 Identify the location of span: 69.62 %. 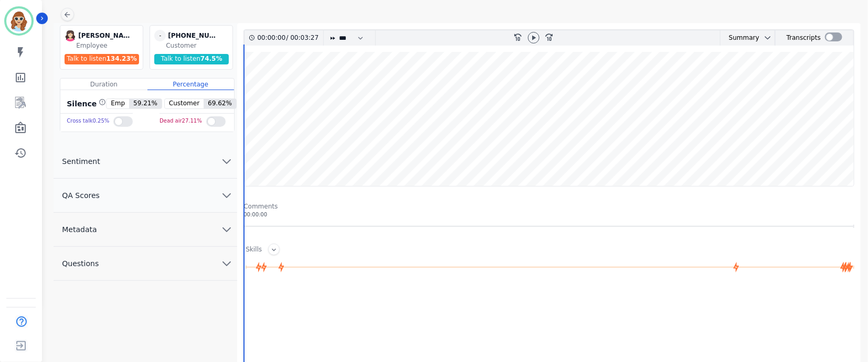
(220, 103).